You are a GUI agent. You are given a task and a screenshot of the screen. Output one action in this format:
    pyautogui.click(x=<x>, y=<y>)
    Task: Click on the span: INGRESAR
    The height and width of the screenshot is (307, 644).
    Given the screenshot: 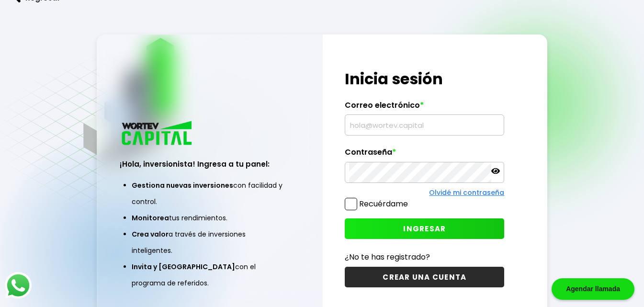 What is the action you would take?
    pyautogui.click(x=424, y=229)
    